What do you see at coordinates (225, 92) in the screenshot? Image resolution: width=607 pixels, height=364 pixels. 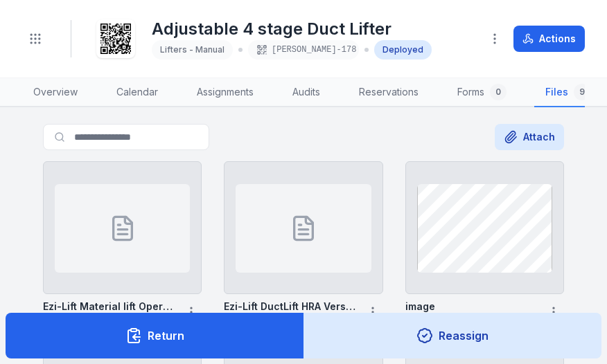 I see `a: Assignments` at bounding box center [225, 92].